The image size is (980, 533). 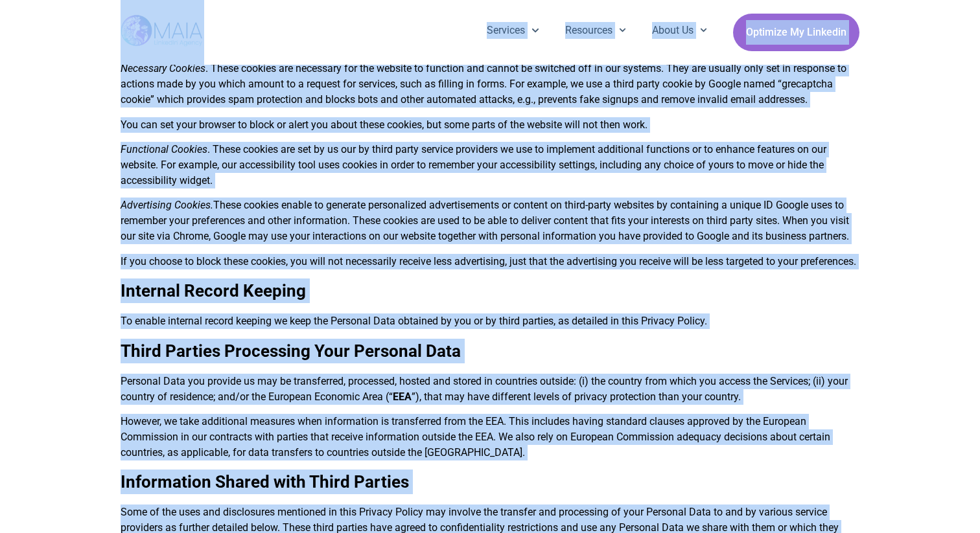 I want to click on nav: Menu, so click(x=597, y=30).